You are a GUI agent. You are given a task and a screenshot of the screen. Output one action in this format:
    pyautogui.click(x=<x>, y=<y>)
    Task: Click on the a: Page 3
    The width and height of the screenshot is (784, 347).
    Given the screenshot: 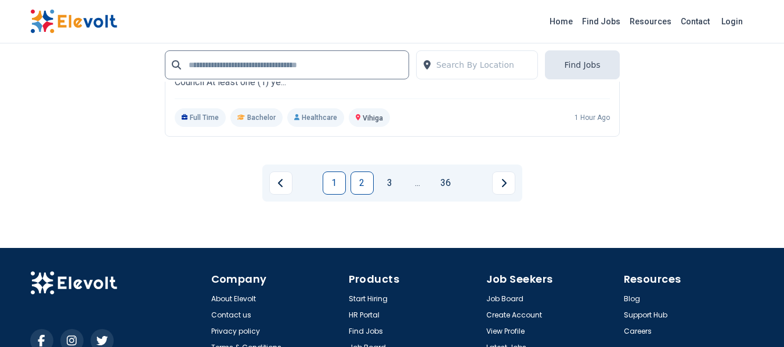 What is the action you would take?
    pyautogui.click(x=390, y=183)
    